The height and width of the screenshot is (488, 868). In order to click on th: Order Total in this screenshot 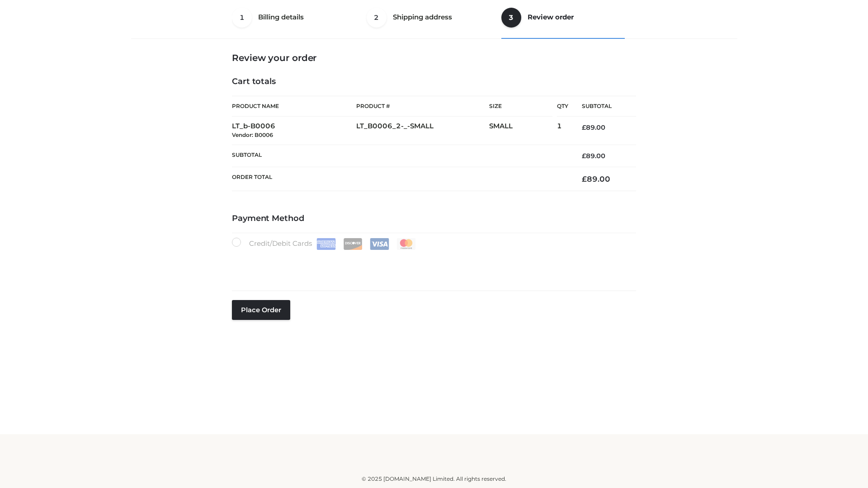, I will do `click(400, 179)`.